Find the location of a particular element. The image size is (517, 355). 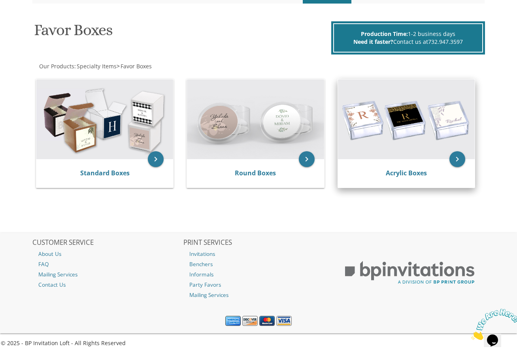

a: FAQ is located at coordinates (107, 264).